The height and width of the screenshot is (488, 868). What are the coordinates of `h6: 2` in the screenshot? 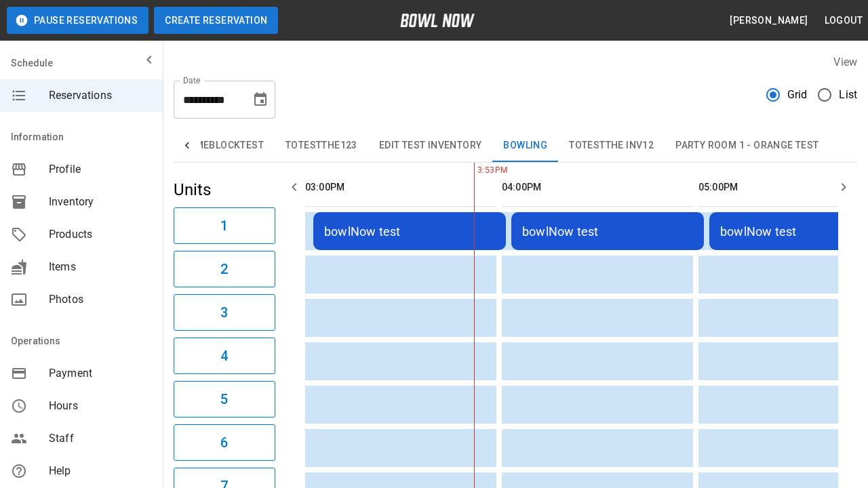 It's located at (223, 269).